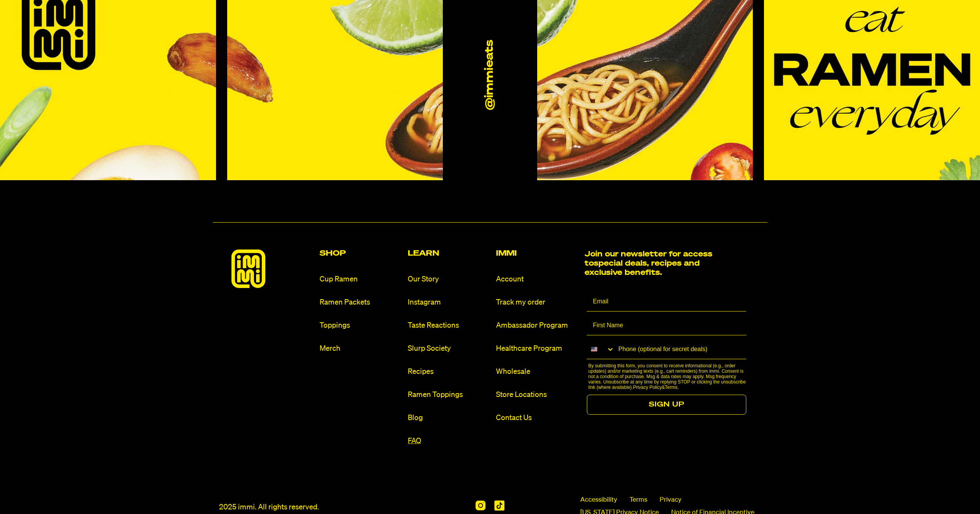 Image resolution: width=980 pixels, height=514 pixels. I want to click on p: By submitting this form, you consent to receive informational (e.g., order updates) and/or market..., so click(669, 376).